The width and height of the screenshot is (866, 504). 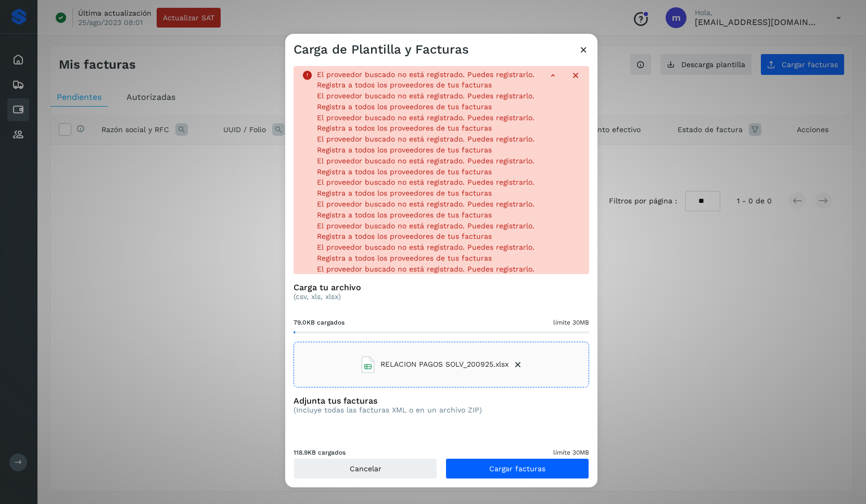 I want to click on p: (Incluye todas las facturas XML o en un archivo ZIP), so click(x=388, y=410).